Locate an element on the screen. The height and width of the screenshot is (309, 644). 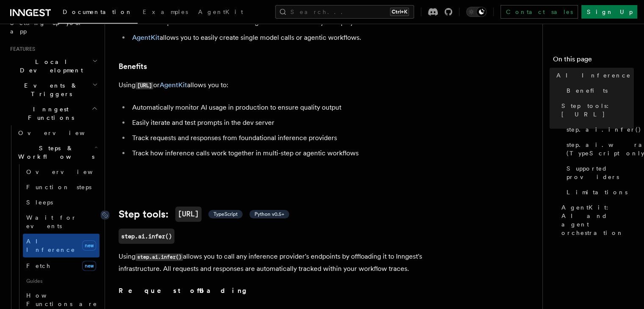
span: TypeScript is located at coordinates (225, 214).